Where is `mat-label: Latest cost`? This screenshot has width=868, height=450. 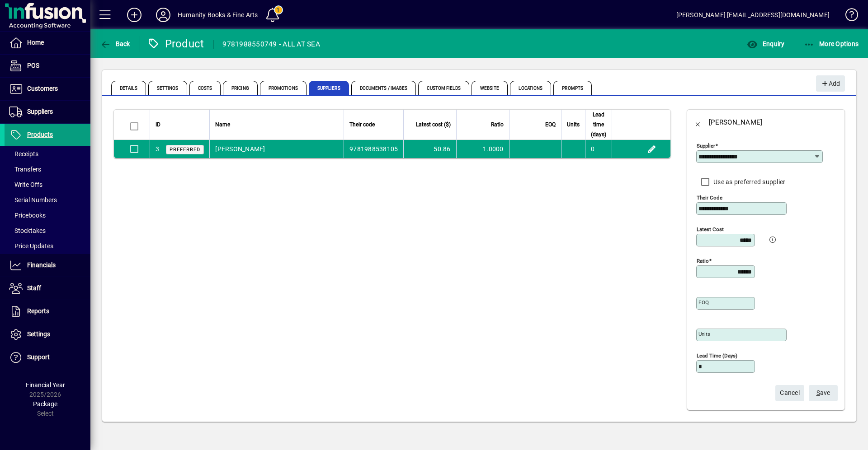 mat-label: Latest cost is located at coordinates (710, 230).